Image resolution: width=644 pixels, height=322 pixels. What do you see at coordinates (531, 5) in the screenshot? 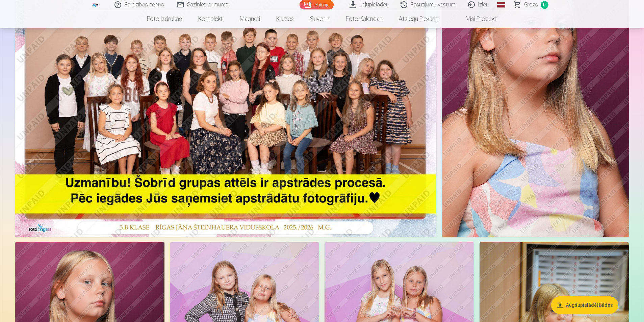
I see `span: Grozs` at bounding box center [531, 5].